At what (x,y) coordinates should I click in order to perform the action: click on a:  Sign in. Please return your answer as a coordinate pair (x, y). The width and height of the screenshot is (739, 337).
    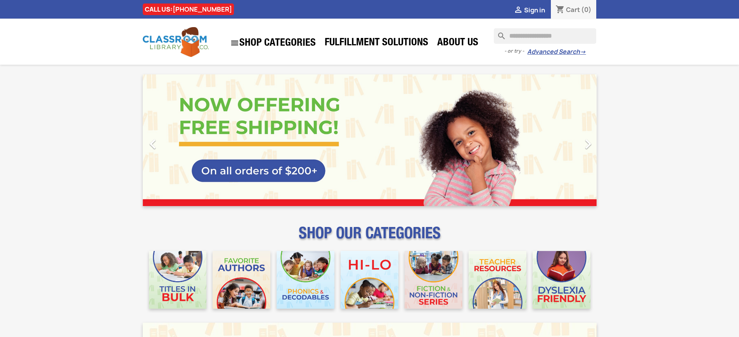
    Looking at the image, I should click on (529, 10).